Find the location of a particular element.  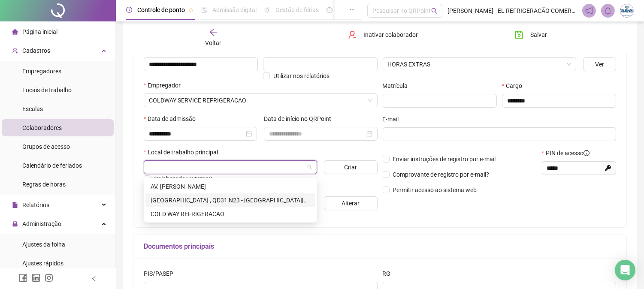

span: Voltar is located at coordinates (213, 43).